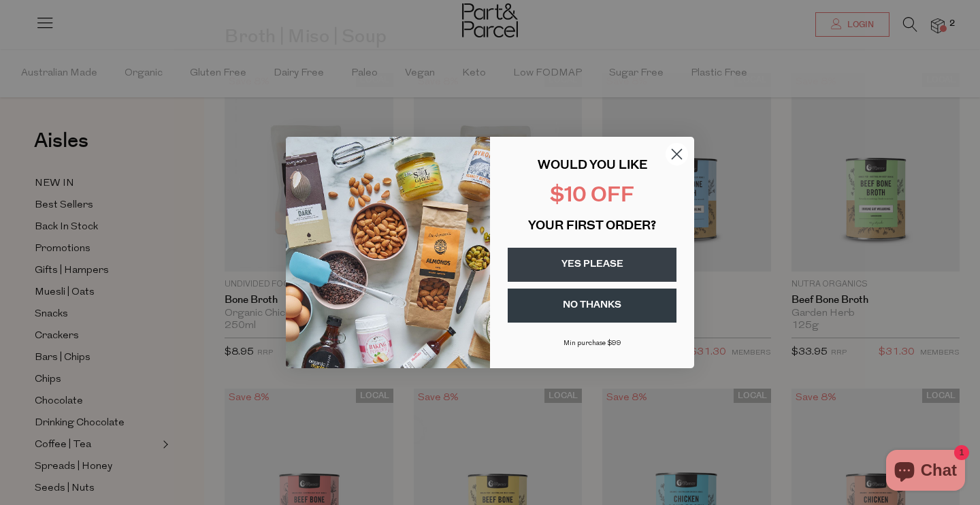 Image resolution: width=980 pixels, height=505 pixels. Describe the element at coordinates (592, 166) in the screenshot. I see `span: WOULD YOU LIKE` at that location.